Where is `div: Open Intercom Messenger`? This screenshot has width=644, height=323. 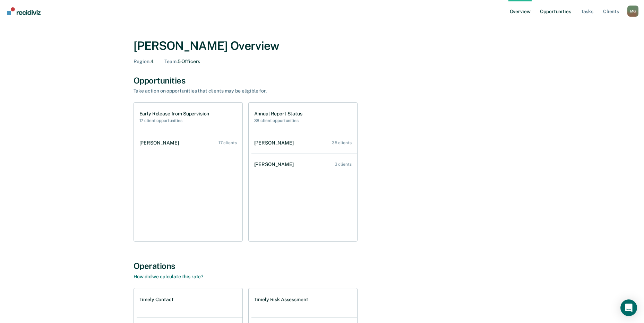 div: Open Intercom Messenger is located at coordinates (629, 308).